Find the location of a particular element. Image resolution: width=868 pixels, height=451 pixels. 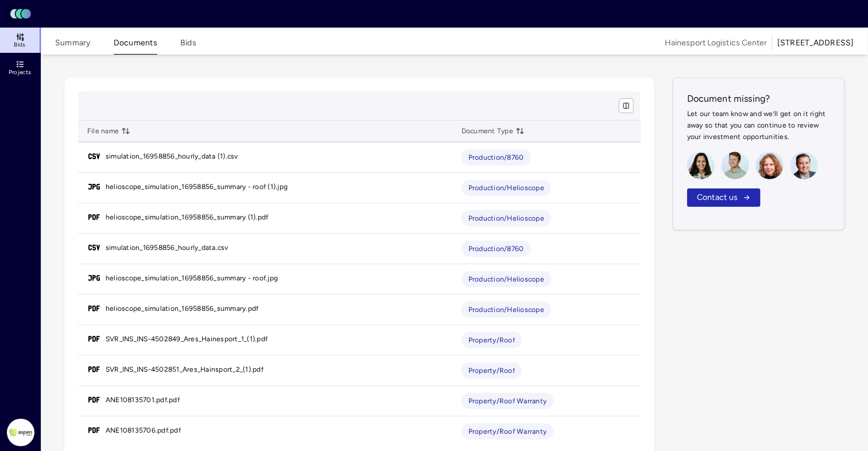

a: simulation_16958856_hourly_data (1).csv is located at coordinates (171, 156).